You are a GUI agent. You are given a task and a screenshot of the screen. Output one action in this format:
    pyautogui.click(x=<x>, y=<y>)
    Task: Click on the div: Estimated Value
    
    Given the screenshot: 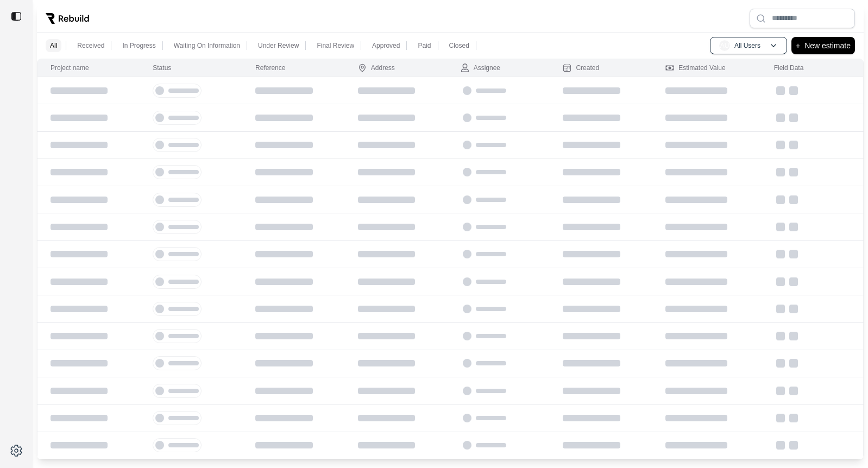 What is the action you would take?
    pyautogui.click(x=695, y=68)
    